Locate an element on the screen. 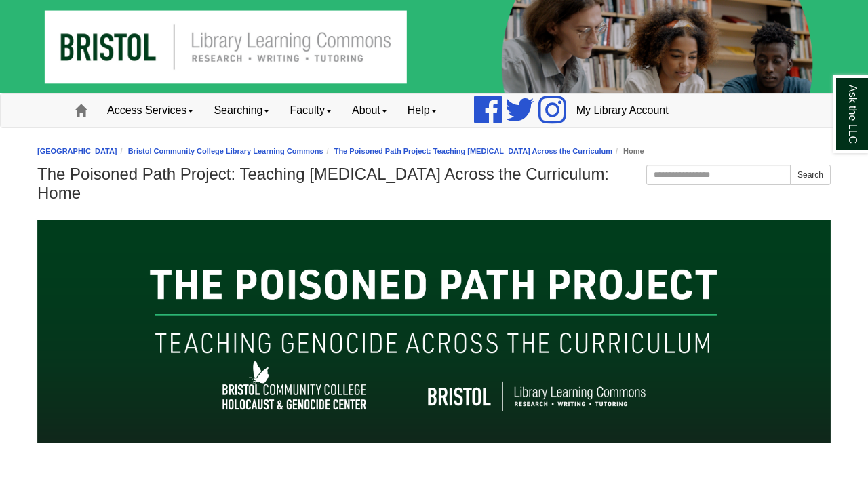  a: Access Services is located at coordinates (150, 110).